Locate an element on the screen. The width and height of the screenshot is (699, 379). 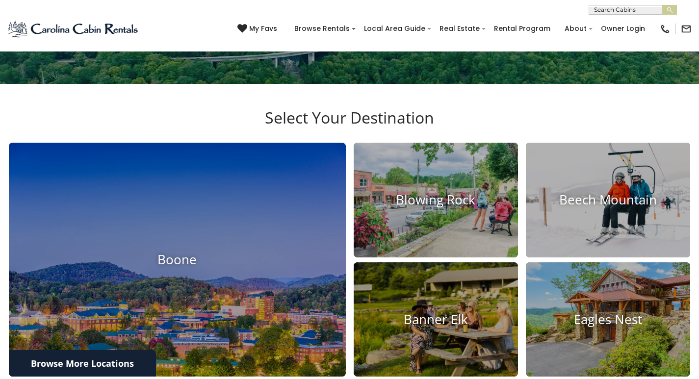
h3: Select Your Destination is located at coordinates (349, 126).